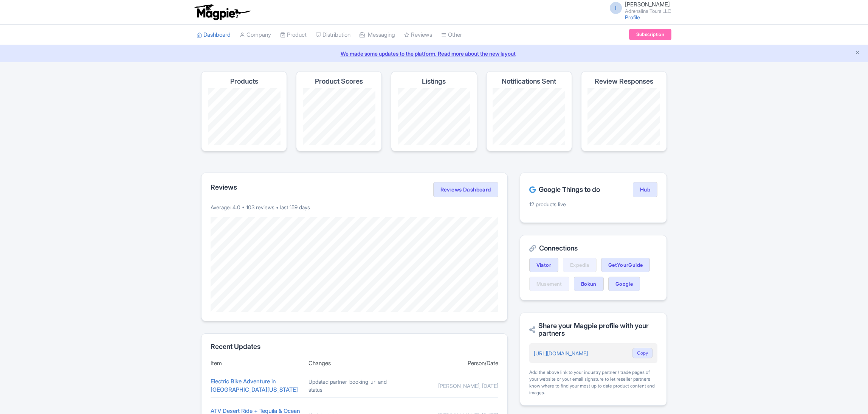  Describe the element at coordinates (244, 81) in the screenshot. I see `h4: Products` at that location.